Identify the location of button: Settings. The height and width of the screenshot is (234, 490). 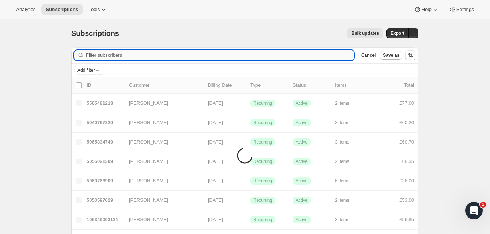
(462, 10).